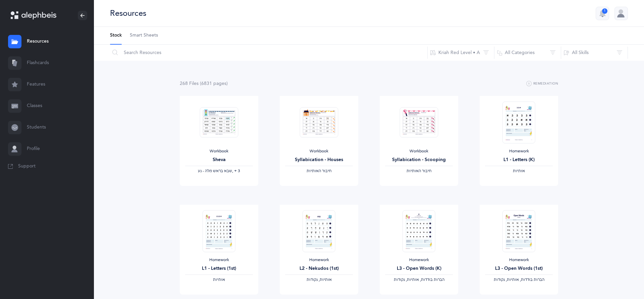 The height and width of the screenshot is (299, 644). What do you see at coordinates (213, 84) in the screenshot?
I see `span: (6831 page )` at bounding box center [213, 84].